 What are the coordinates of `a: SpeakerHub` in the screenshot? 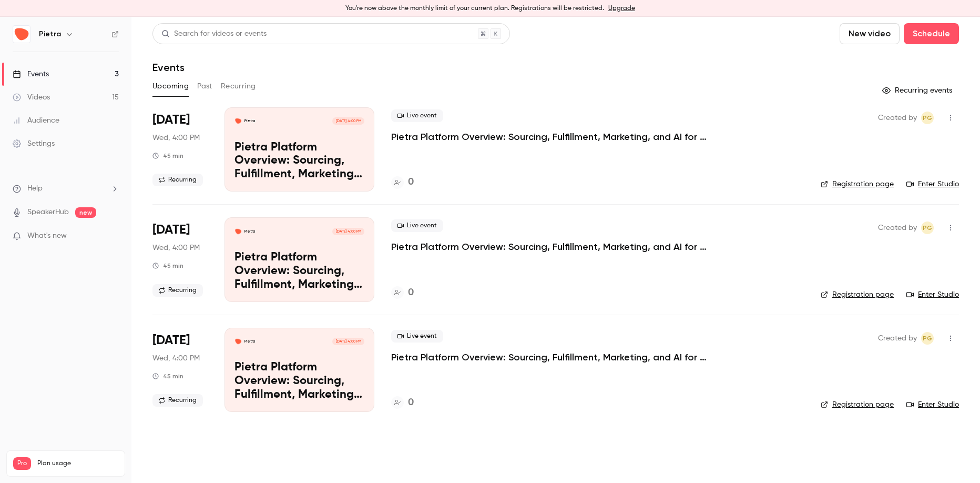 It's located at (48, 212).